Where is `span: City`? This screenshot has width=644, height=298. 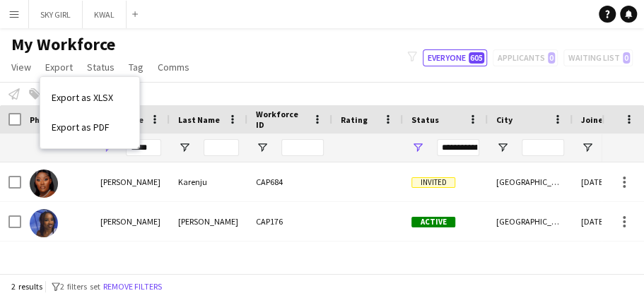 span: City is located at coordinates (504, 120).